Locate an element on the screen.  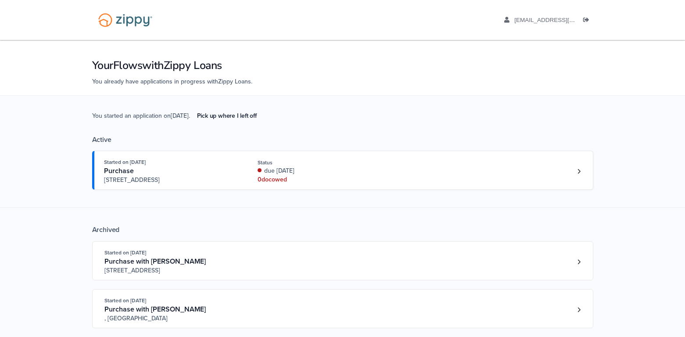
a: Pick up where I left off is located at coordinates (227, 115).